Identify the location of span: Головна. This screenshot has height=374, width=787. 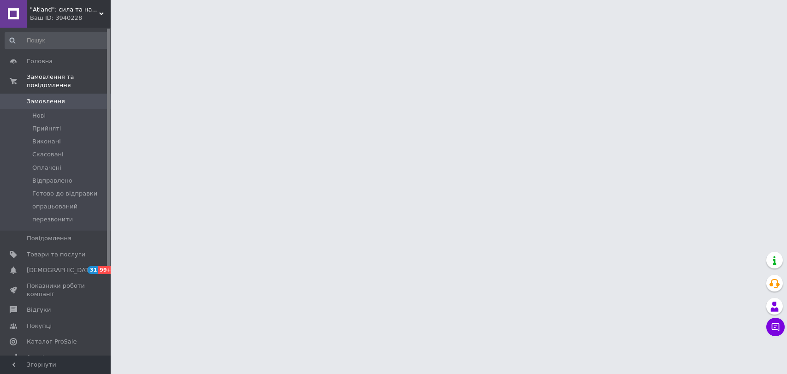
(40, 61).